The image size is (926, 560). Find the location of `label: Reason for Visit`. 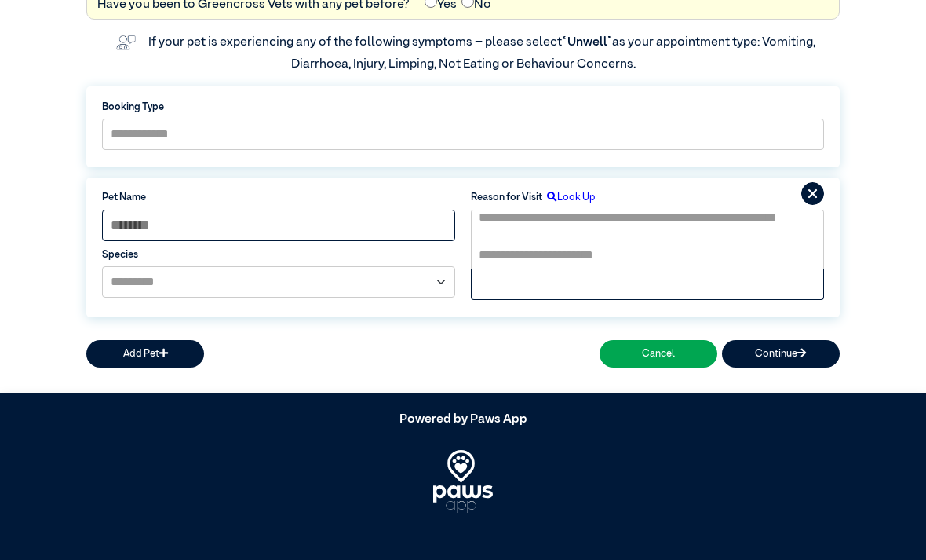

label: Reason for Visit is located at coordinates (507, 197).